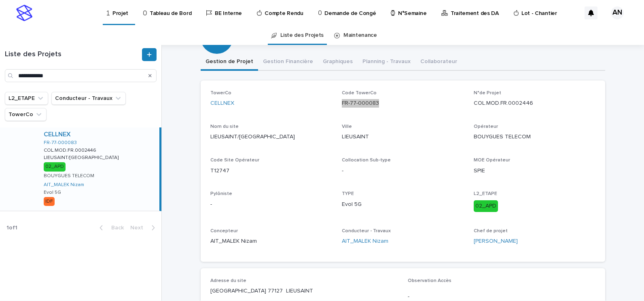 The width and height of the screenshot is (644, 301). I want to click on h1: Liste des Projets, so click(73, 55).